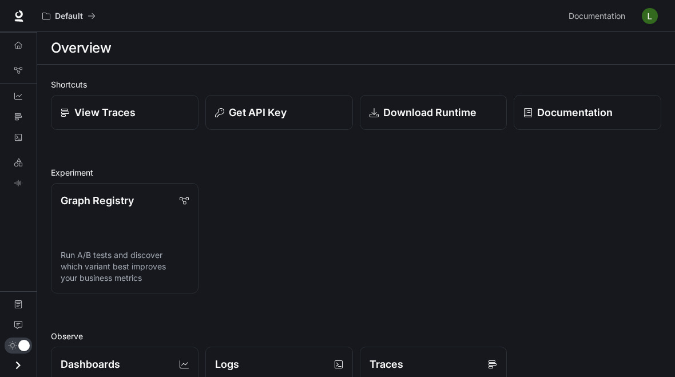 The height and width of the screenshot is (377, 675). Describe the element at coordinates (18, 365) in the screenshot. I see `button: Open drawer` at that location.